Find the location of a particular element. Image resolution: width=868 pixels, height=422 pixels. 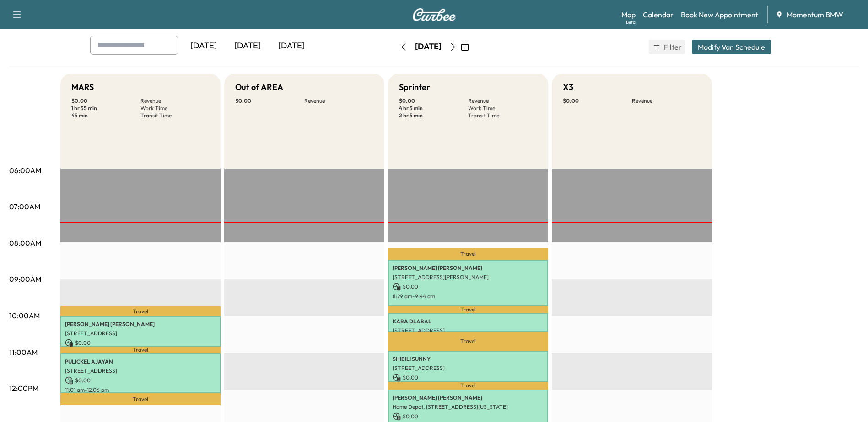

span: Momentum BMW is located at coordinates (815, 15).